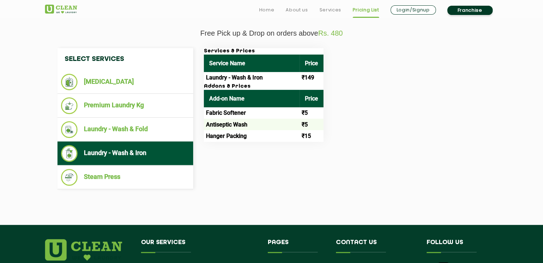 Image resolution: width=543 pixels, height=263 pixels. Describe the element at coordinates (458, 246) in the screenshot. I see `h4: Follow us` at that location.